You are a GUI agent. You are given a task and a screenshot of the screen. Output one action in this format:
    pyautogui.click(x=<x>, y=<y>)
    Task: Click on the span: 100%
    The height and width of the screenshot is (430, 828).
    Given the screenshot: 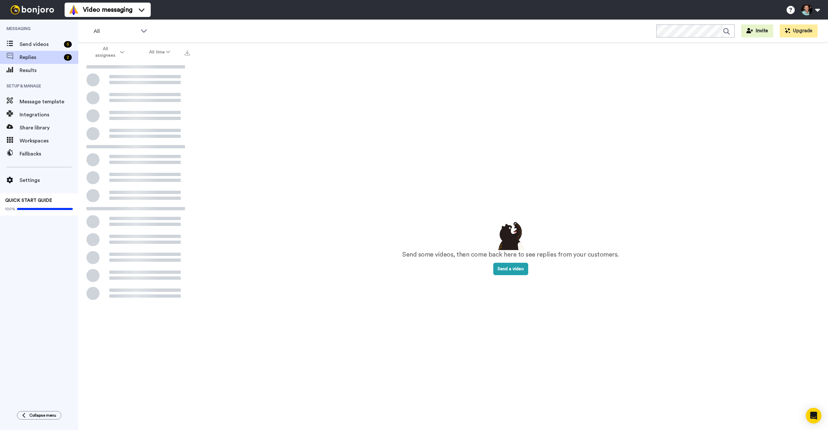 What is the action you would take?
    pyautogui.click(x=10, y=209)
    